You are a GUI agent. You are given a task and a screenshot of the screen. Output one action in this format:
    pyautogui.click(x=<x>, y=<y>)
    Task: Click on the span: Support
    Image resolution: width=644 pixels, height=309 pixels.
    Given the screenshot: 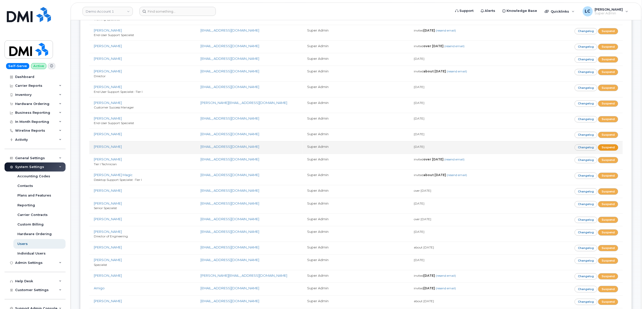 What is the action you would take?
    pyautogui.click(x=466, y=11)
    